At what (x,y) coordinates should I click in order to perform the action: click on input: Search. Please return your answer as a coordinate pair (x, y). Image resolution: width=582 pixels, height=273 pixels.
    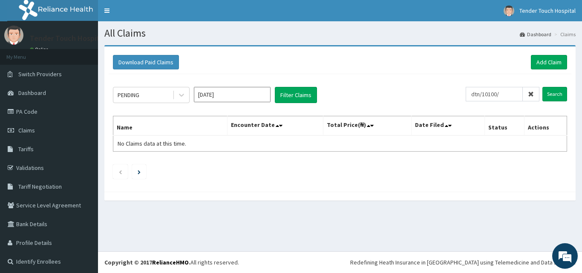
    Looking at the image, I should click on (554, 94).